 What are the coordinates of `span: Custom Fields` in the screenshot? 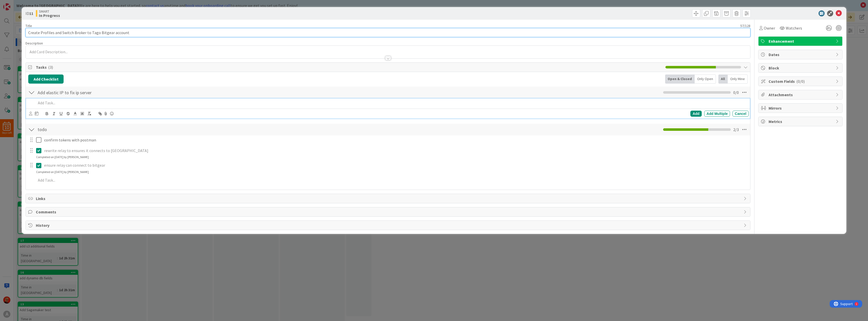 It's located at (801, 81).